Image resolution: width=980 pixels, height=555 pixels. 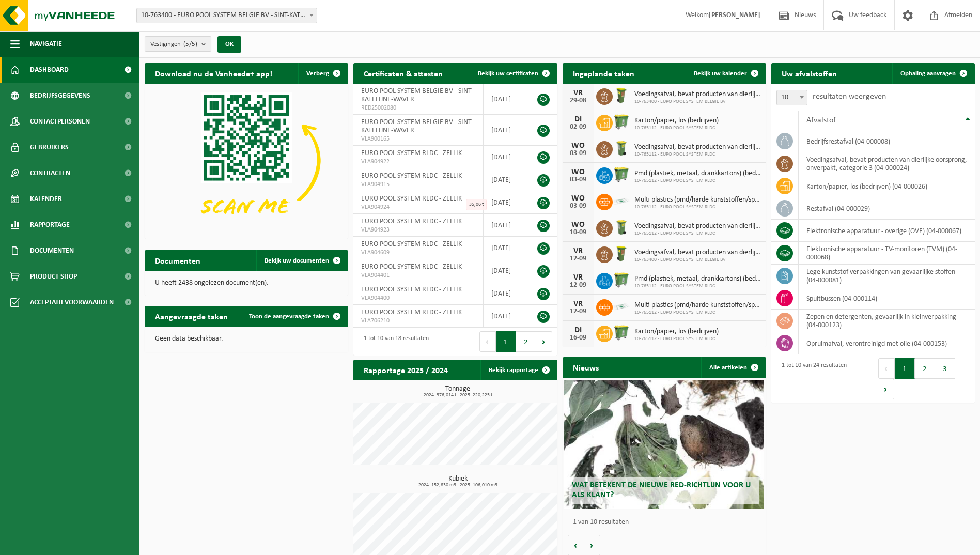 What do you see at coordinates (174, 45) in the screenshot?
I see `span: Vestigingen` at bounding box center [174, 45].